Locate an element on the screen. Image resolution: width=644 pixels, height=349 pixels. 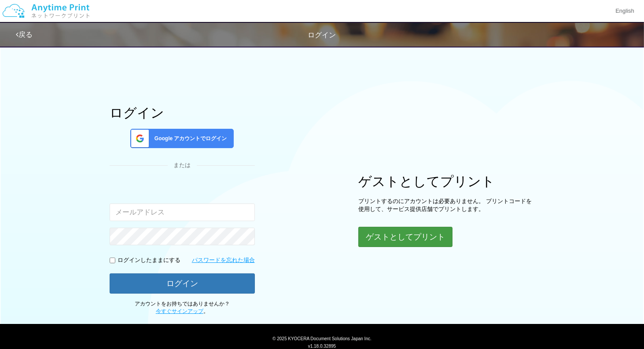
a: パスワードを忘れた場合 is located at coordinates (223, 260).